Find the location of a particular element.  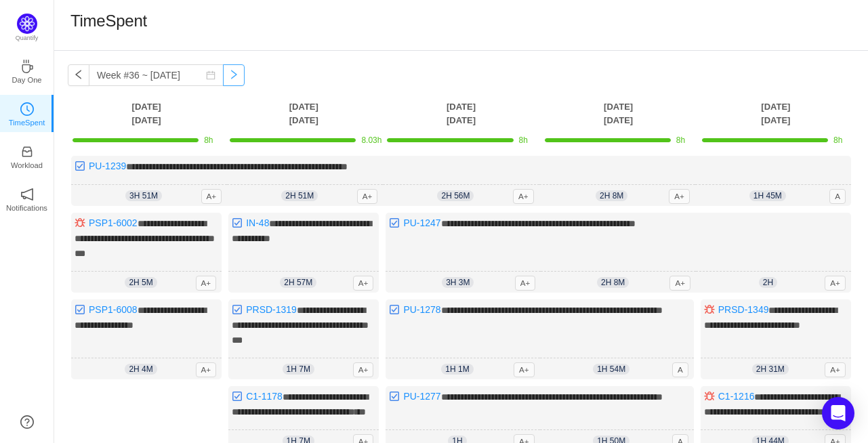

button: icon: right is located at coordinates (233, 76).